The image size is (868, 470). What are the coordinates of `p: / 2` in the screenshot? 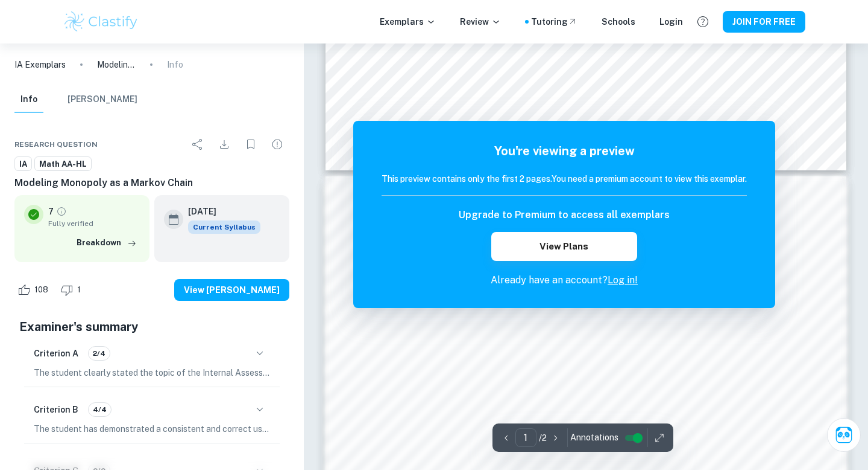 It's located at (542, 437).